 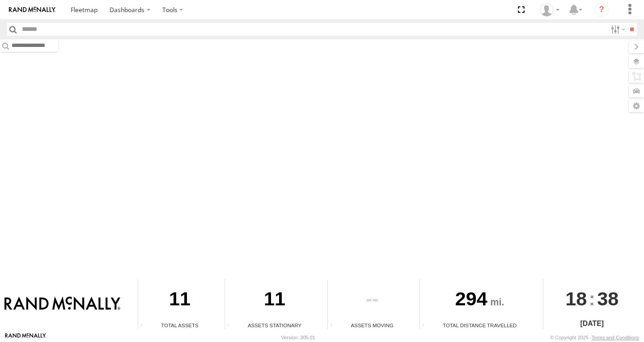 I want to click on div: Total number of assets current in transit., so click(x=334, y=326).